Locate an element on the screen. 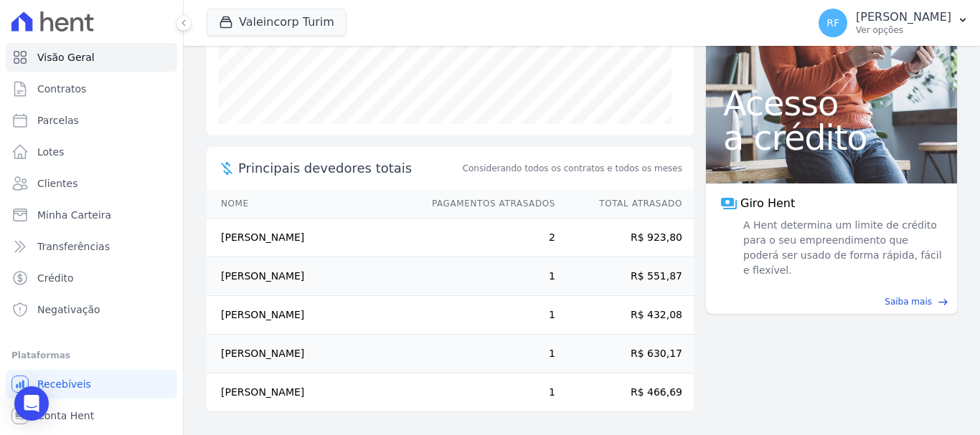 The image size is (980, 435). td: R$ 630,17 is located at coordinates (625, 354).